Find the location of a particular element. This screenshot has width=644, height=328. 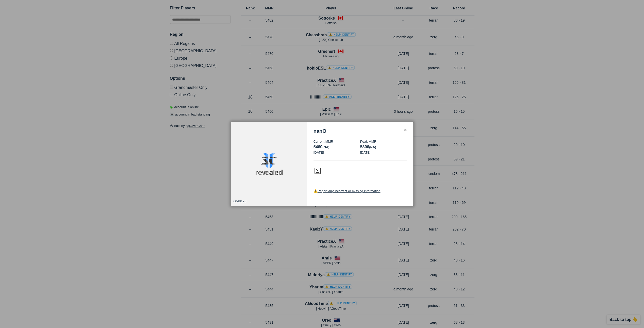

a: Visit Aligulac profile is located at coordinates (318, 173).